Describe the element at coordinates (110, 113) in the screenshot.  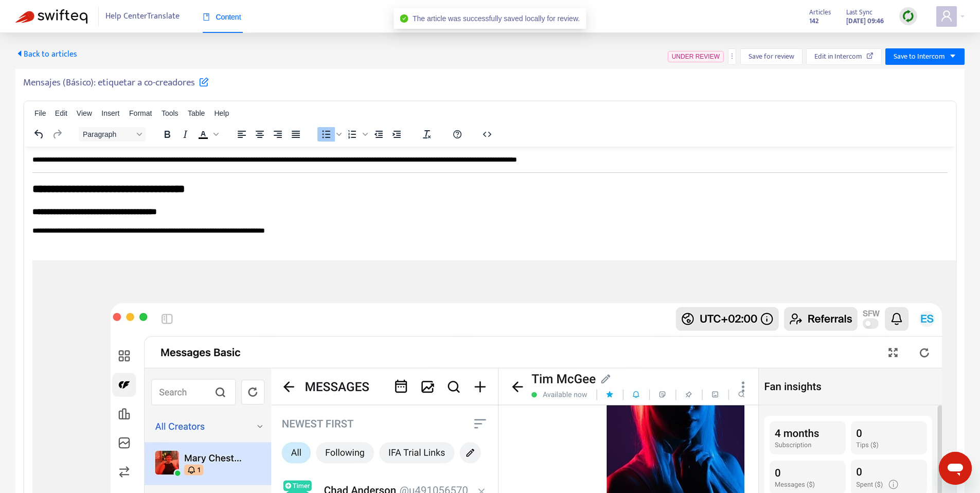
I see `span: Insert` at that location.